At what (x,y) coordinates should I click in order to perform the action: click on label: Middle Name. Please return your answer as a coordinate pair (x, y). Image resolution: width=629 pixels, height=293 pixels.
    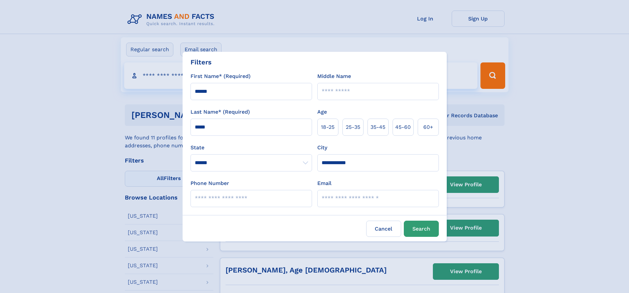
    Looking at the image, I should click on (334, 76).